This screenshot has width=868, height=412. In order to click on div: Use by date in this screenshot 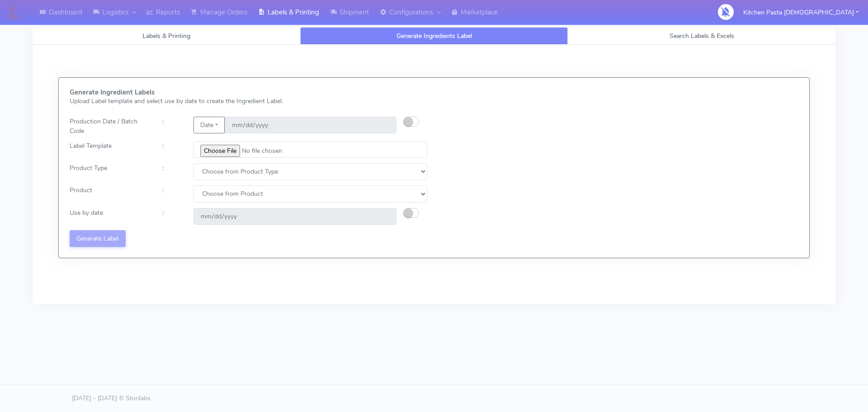, I will do `click(109, 216)`.